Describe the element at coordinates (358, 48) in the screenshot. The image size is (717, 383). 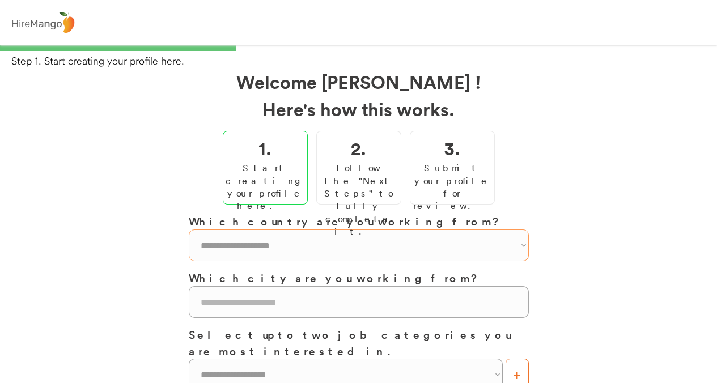
I see `div: 33%` at that location.